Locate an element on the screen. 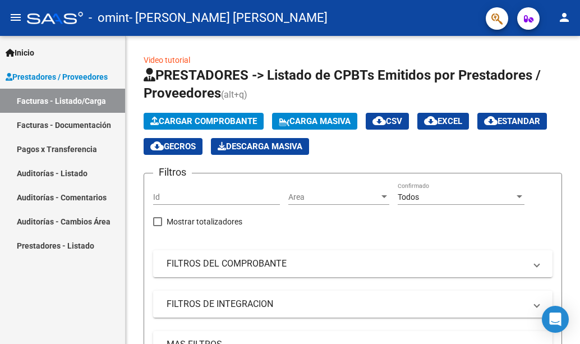 This screenshot has width=580, height=344. div: Open Intercom Messenger is located at coordinates (556, 319).